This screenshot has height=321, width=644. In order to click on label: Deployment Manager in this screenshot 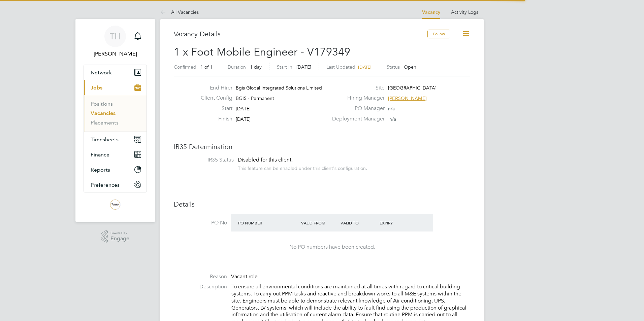, I will do `click(356, 119)`.